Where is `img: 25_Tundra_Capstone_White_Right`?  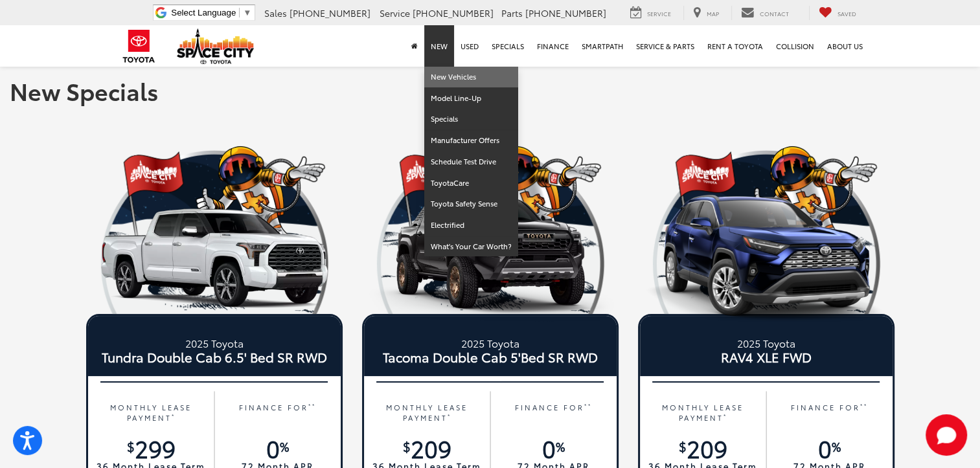
img: 25_Tundra_Capstone_White_Right is located at coordinates (215, 258).